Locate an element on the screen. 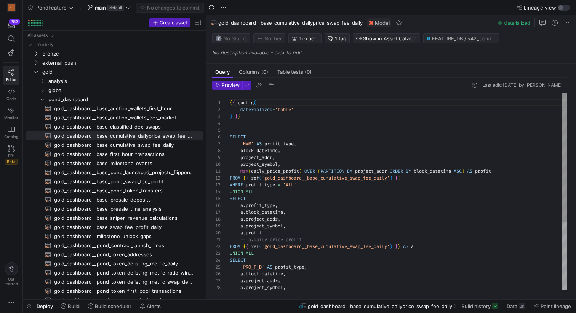 This screenshot has width=576, height=313. a: gold_dashboard__base_presale_time_analysis​​​​​​​​​​ is located at coordinates (114, 209).